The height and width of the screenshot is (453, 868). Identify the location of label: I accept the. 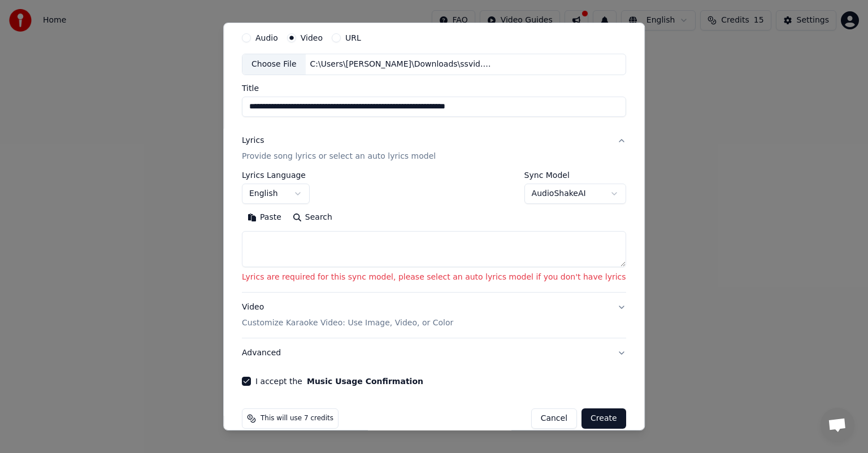
(339, 381).